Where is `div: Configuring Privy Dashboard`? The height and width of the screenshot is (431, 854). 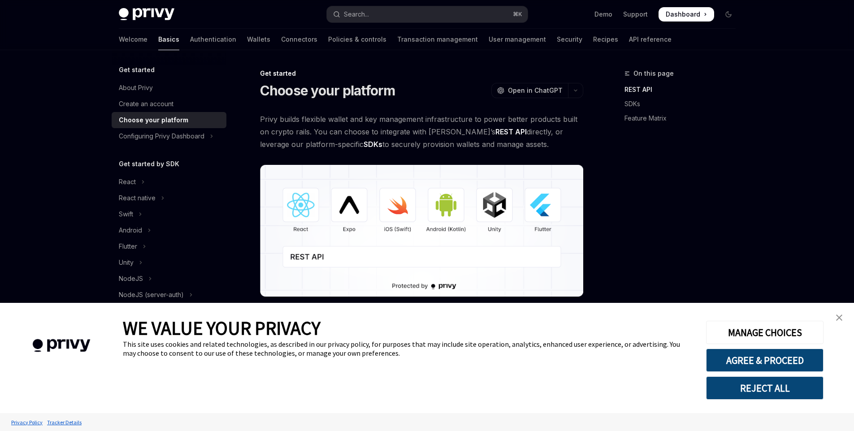 div: Configuring Privy Dashboard is located at coordinates (161, 136).